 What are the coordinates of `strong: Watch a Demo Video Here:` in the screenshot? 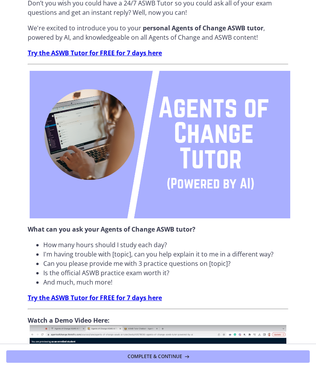 It's located at (69, 321).